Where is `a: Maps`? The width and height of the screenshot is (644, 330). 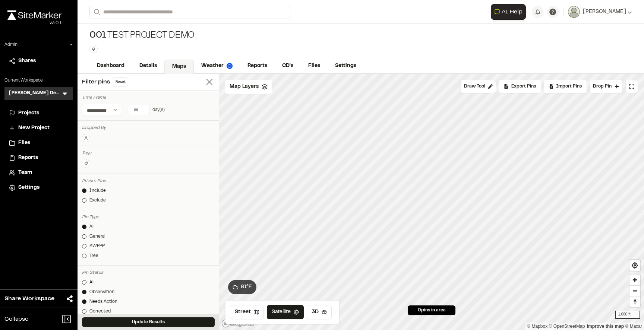 a: Maps is located at coordinates (179, 67).